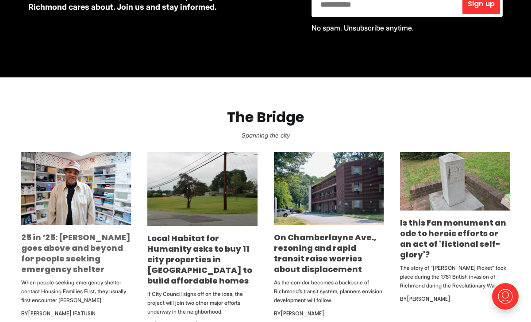  Describe the element at coordinates (202, 303) in the screenshot. I see `p: If City Council signs off on the idea, the project will join two other major efforts underway in ...` at that location.